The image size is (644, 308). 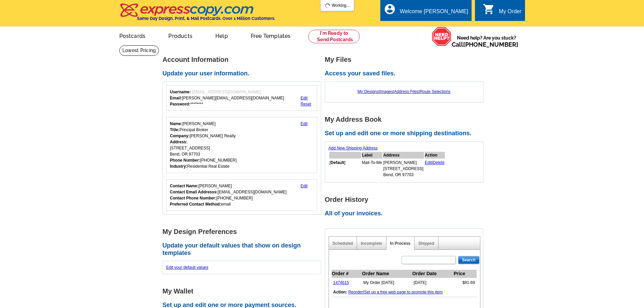 I want to click on a: Images, so click(x=386, y=91).